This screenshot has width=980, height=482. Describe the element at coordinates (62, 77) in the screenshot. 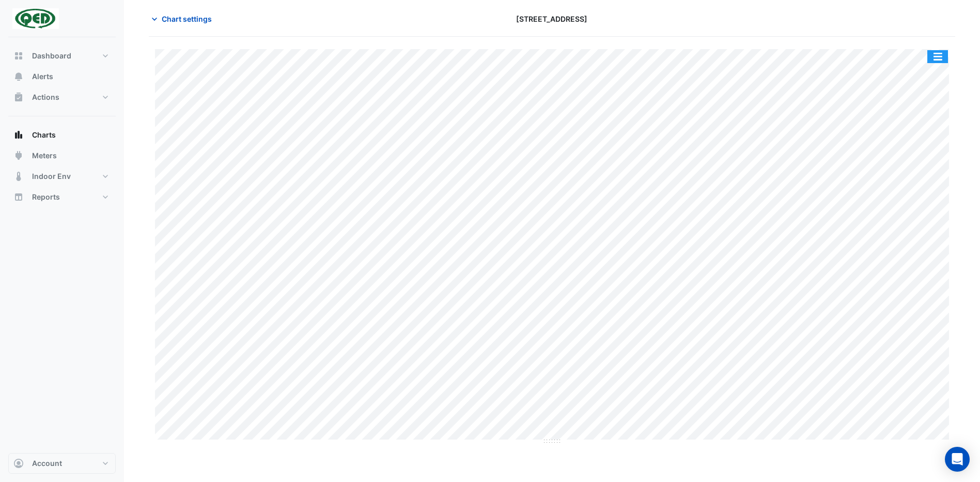

I see `button: Alerts` at that location.